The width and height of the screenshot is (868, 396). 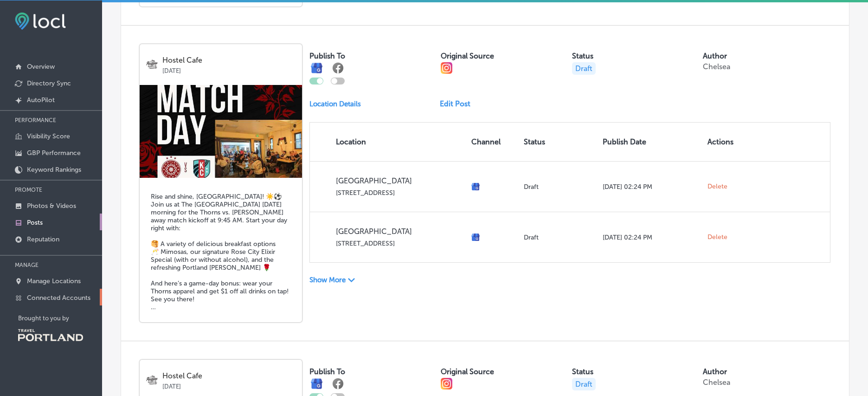 I want to click on p: Keyword Rankings, so click(x=54, y=169).